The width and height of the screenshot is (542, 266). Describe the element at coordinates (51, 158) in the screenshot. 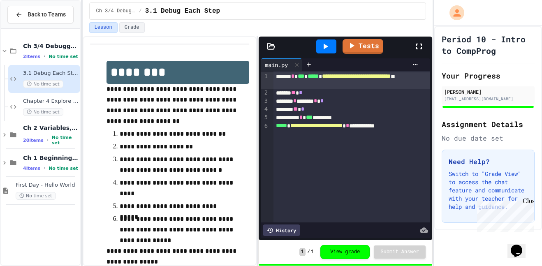

I see `span: Ch 1 Beginning in CS` at that location.